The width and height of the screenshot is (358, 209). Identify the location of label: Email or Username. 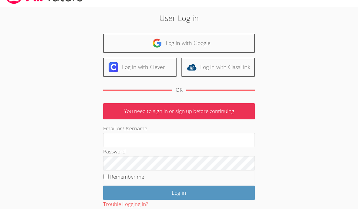
(125, 128).